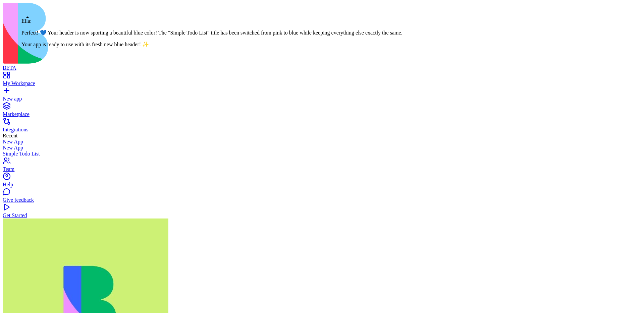 This screenshot has width=644, height=313. Describe the element at coordinates (322, 96) in the screenshot. I see `a: New app` at that location.